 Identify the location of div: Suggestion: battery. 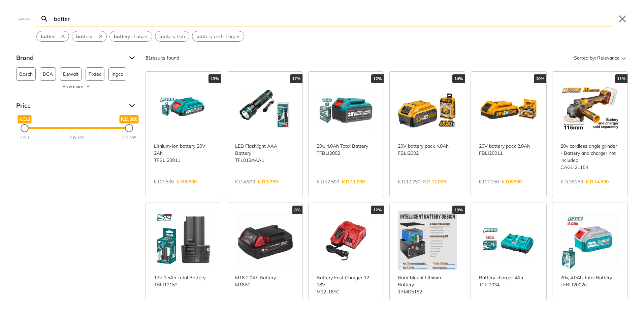
(89, 37).